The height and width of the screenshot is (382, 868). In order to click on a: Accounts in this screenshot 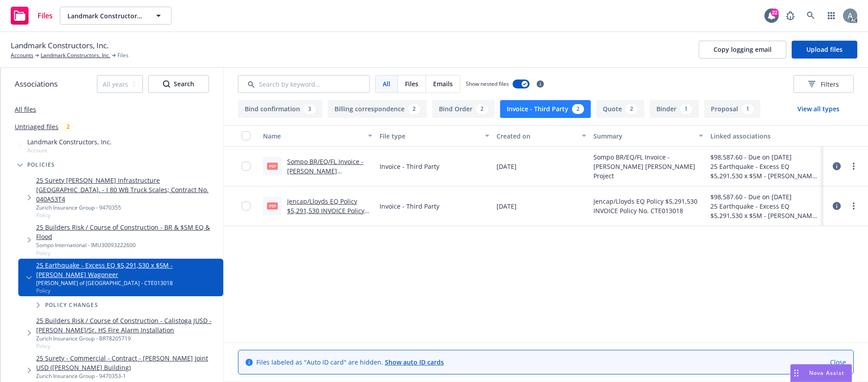, I will do `click(22, 55)`.